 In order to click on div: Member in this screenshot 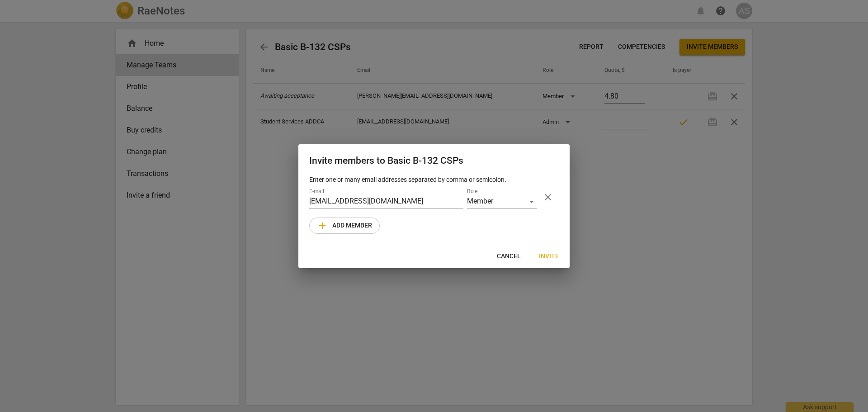, I will do `click(502, 202)`.